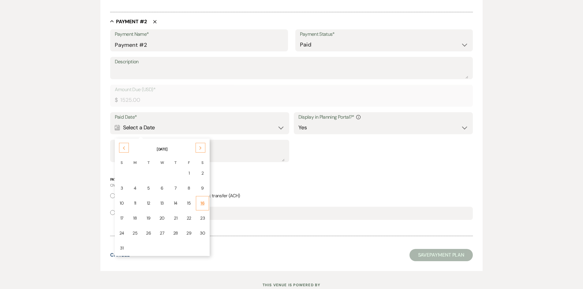 The width and height of the screenshot is (583, 289). Describe the element at coordinates (176, 233) in the screenshot. I see `div: 28` at that location.